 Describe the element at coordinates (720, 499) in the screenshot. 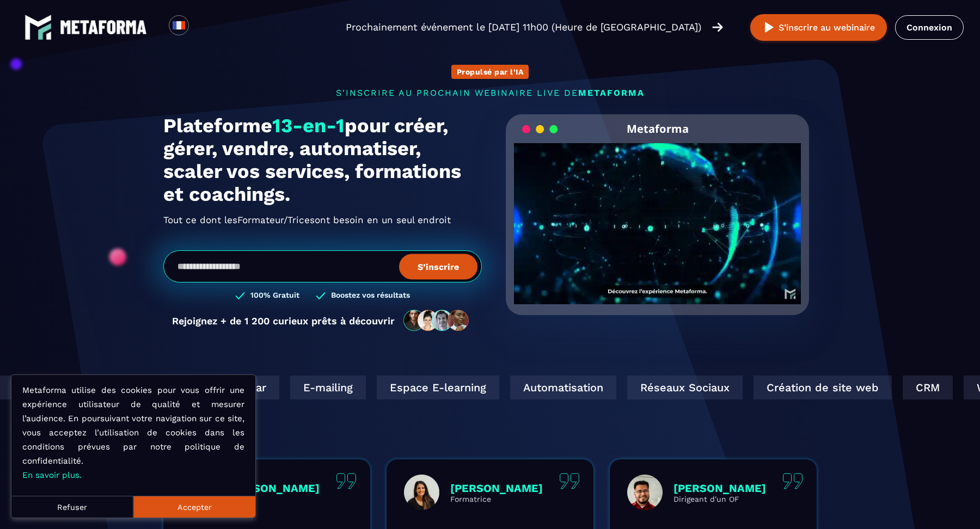

I see `p: Dirigeant d'un OF` at that location.